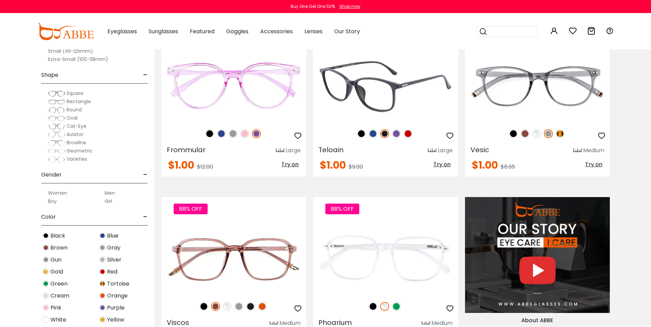 The width and height of the screenshot is (651, 327). Describe the element at coordinates (186, 150) in the screenshot. I see `span: Frommular` at that location.